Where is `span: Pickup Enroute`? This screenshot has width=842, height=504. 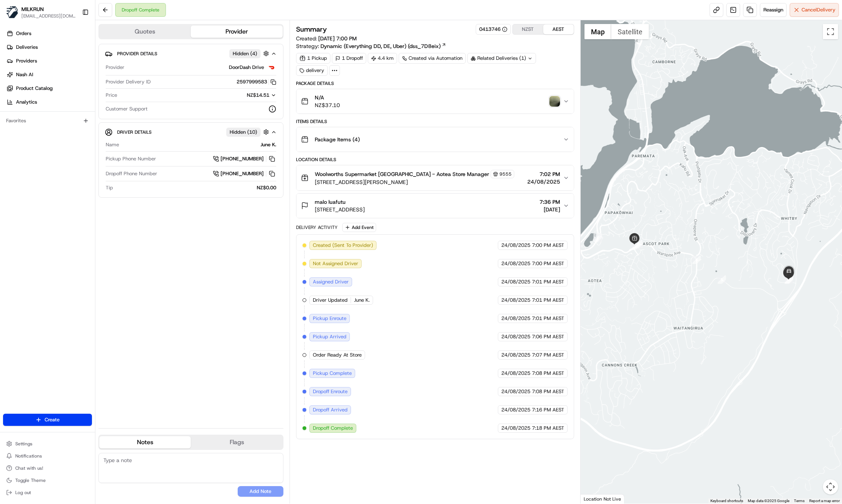 span: Pickup Enroute is located at coordinates (330, 319).